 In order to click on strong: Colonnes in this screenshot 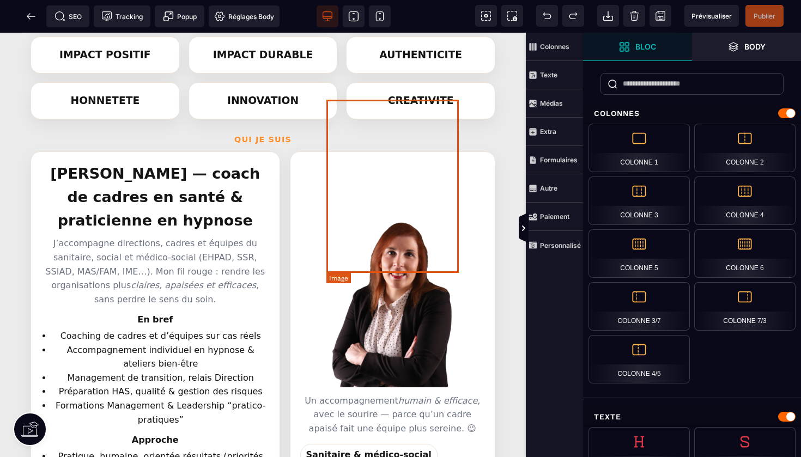, I will do `click(554, 46)`.